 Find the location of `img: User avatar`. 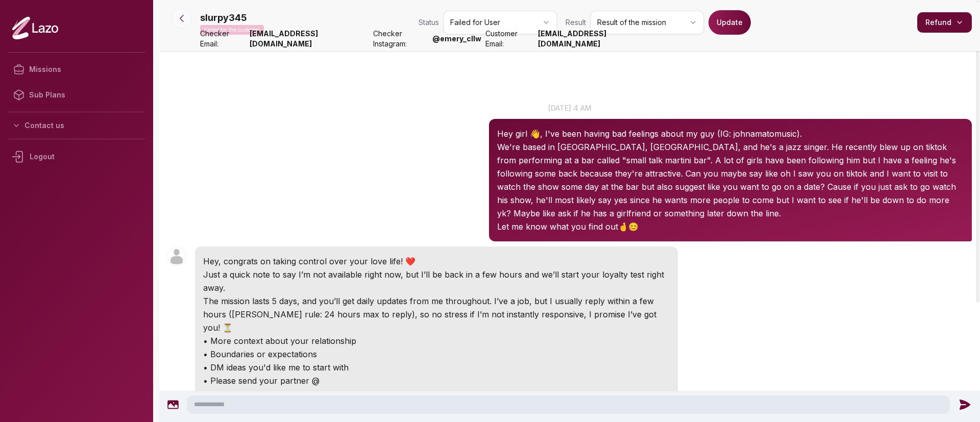

img: User avatar is located at coordinates (177, 257).